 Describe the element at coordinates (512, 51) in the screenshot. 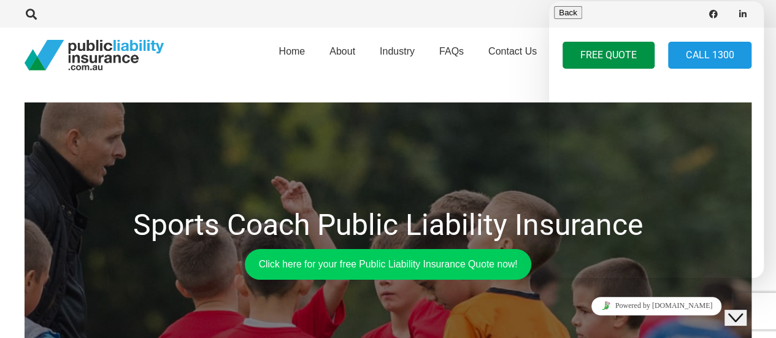

I see `span: Contact Us` at that location.